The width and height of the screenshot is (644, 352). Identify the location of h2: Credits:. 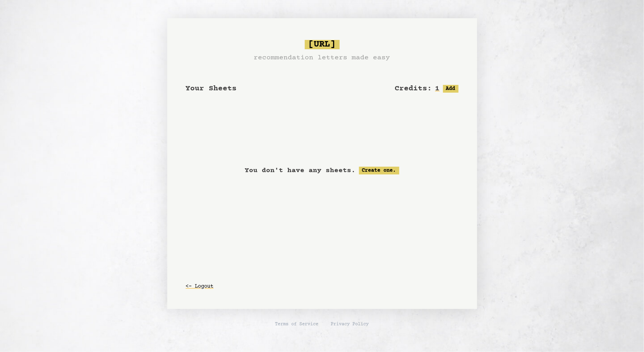
(413, 89).